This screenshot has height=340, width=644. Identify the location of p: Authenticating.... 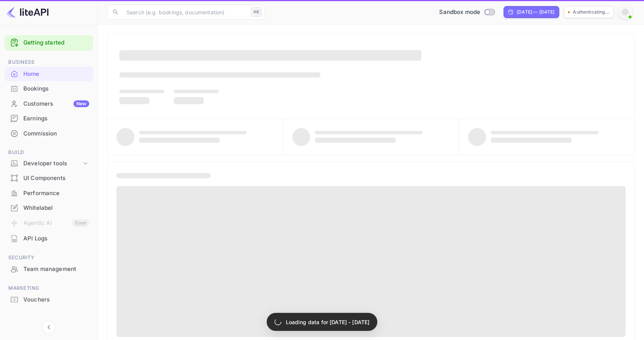
(591, 12).